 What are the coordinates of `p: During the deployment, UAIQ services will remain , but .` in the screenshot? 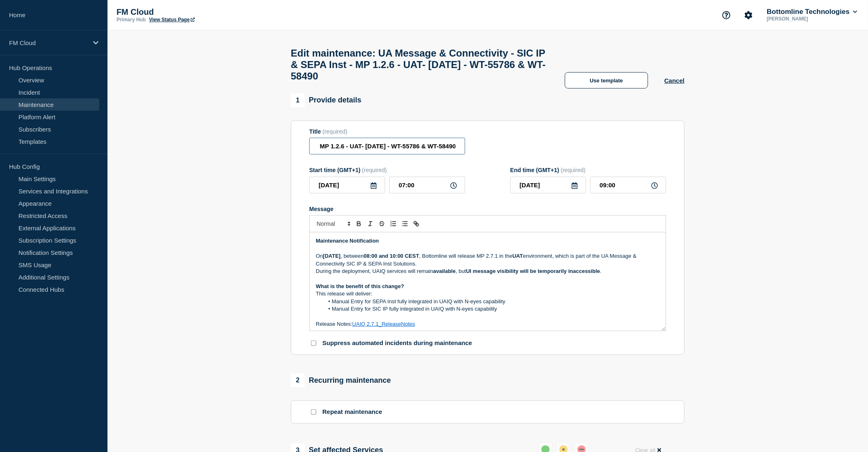 It's located at (487, 271).